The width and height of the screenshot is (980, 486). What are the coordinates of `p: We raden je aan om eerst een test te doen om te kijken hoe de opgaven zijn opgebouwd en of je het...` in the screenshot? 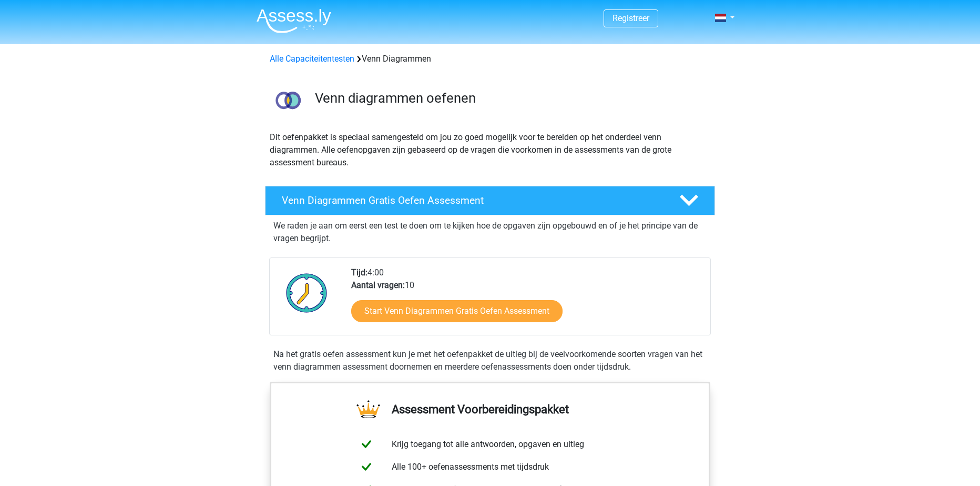 It's located at (490, 232).